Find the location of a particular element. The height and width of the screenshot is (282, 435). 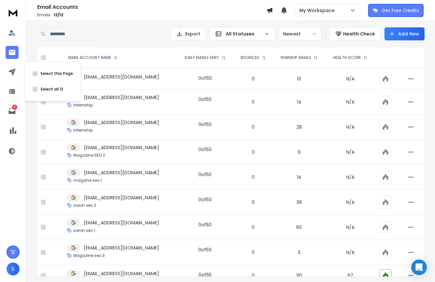

label: Select this Page is located at coordinates (57, 74).